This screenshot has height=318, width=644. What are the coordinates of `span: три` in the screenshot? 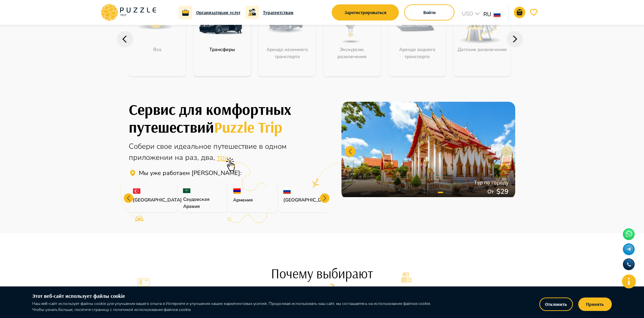 It's located at (223, 157).